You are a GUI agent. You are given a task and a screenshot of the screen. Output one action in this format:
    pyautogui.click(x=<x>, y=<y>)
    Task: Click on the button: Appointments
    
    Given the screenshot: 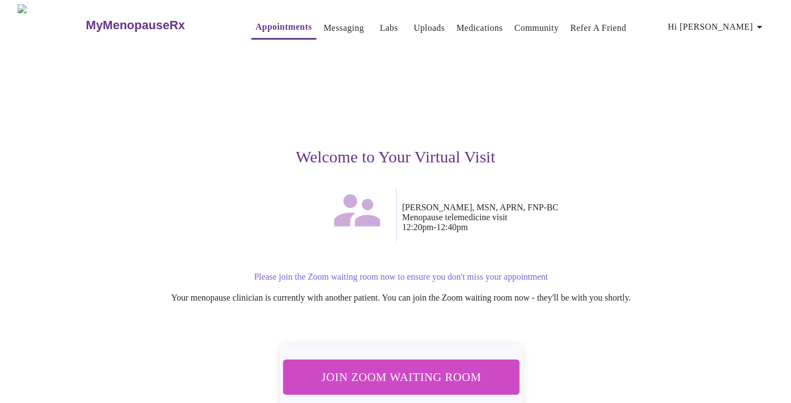 What is the action you would take?
    pyautogui.click(x=284, y=28)
    